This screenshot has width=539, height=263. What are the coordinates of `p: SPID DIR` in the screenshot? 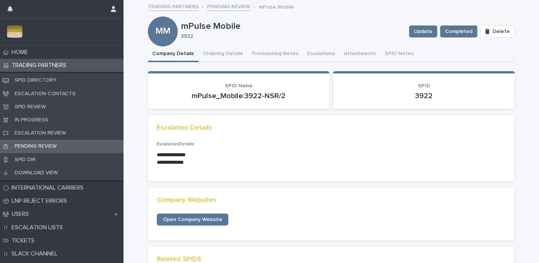 It's located at (25, 159).